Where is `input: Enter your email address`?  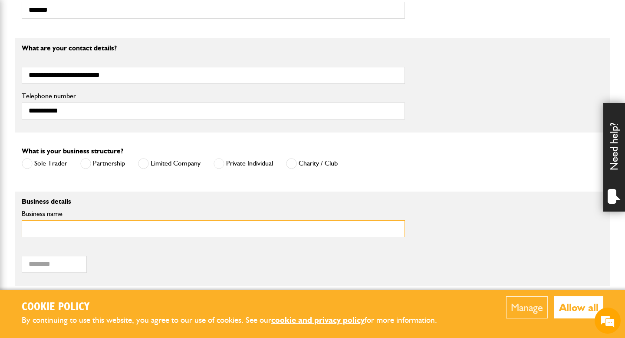 input: Enter your email address is located at coordinates (85, 115).